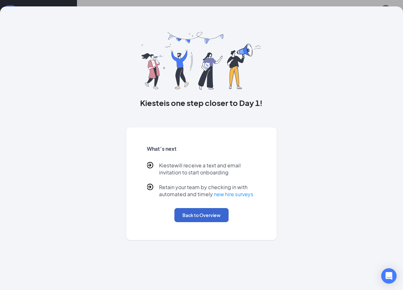  Describe the element at coordinates (389, 276) in the screenshot. I see `div: Open Intercom Messenger` at that location.